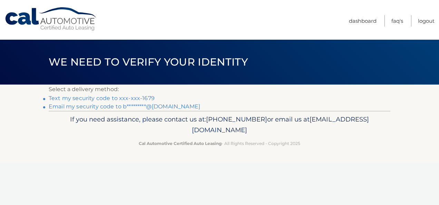  What do you see at coordinates (220, 89) in the screenshot?
I see `p: Select a delivery method:` at bounding box center [220, 89].